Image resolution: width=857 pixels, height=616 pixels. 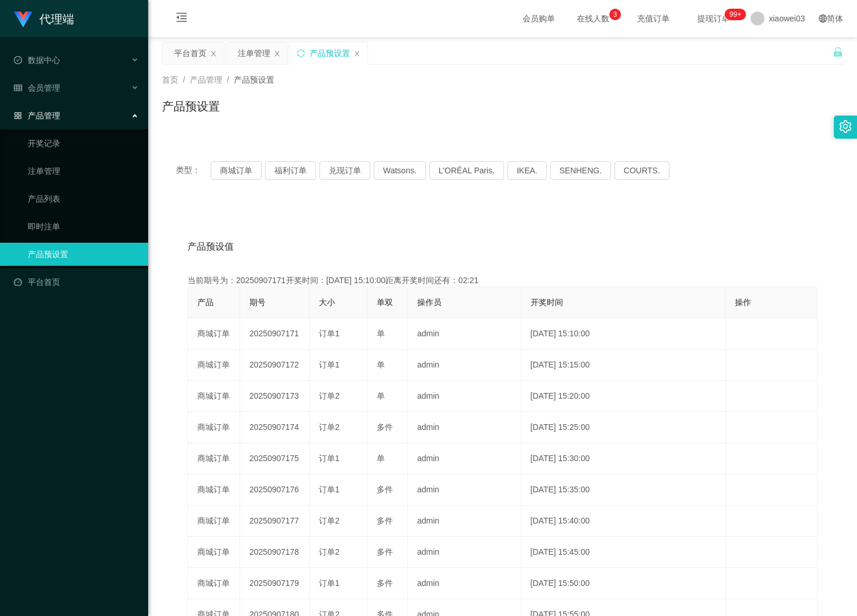 I want to click on a: 注单管理, so click(x=84, y=171).